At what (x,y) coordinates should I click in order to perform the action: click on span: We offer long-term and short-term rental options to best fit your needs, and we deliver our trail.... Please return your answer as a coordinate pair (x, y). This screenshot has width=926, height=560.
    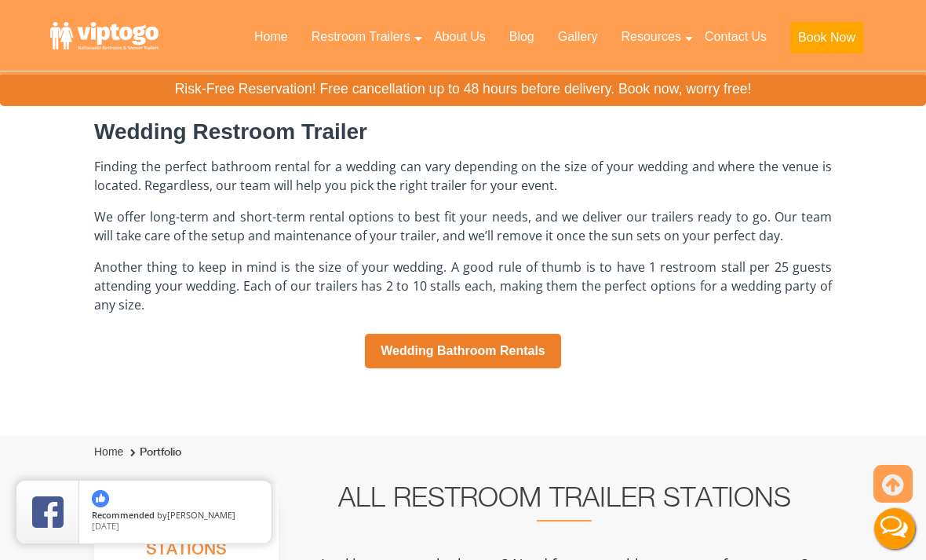
    Looking at the image, I should click on (463, 226).